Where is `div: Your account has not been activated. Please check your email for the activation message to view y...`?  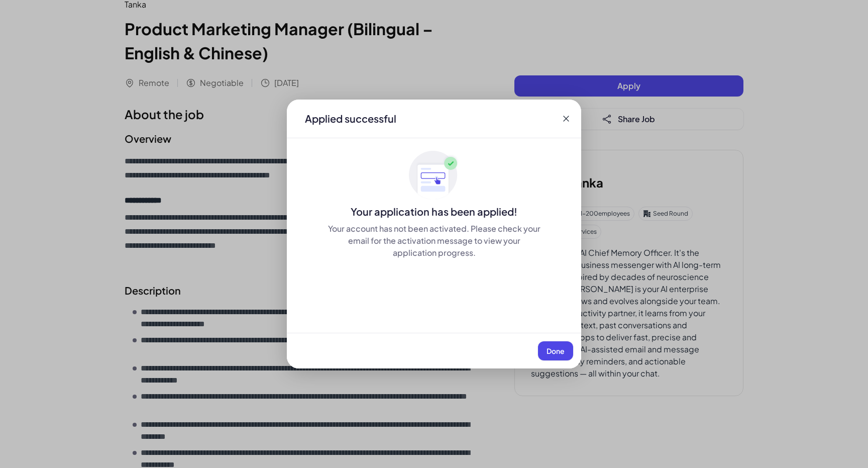
div: Your account has not been activated. Please check your email for the activation message to view y... is located at coordinates (434, 241).